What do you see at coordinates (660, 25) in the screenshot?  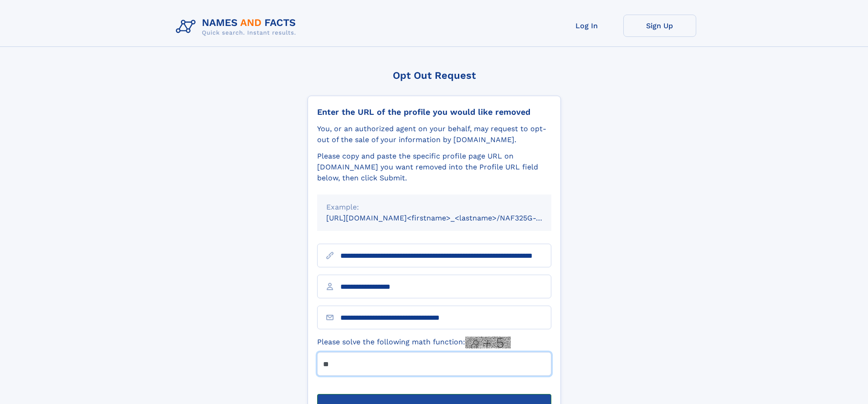 I see `a: Sign Up` at bounding box center [660, 25].